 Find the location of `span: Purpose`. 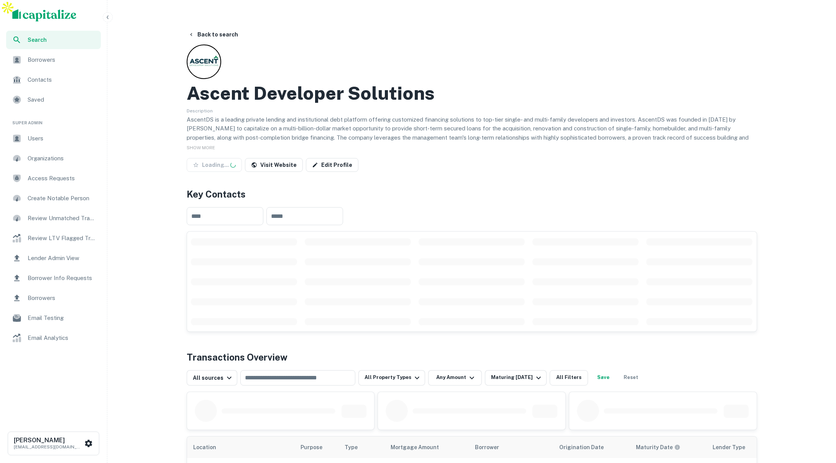

span: Purpose is located at coordinates (316, 447).